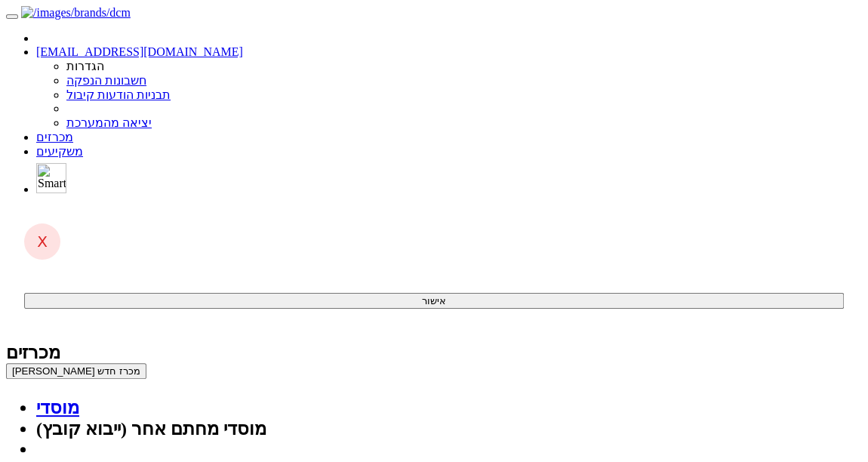 The image size is (868, 462). Describe the element at coordinates (60, 151) in the screenshot. I see `a: משקיעים` at that location.